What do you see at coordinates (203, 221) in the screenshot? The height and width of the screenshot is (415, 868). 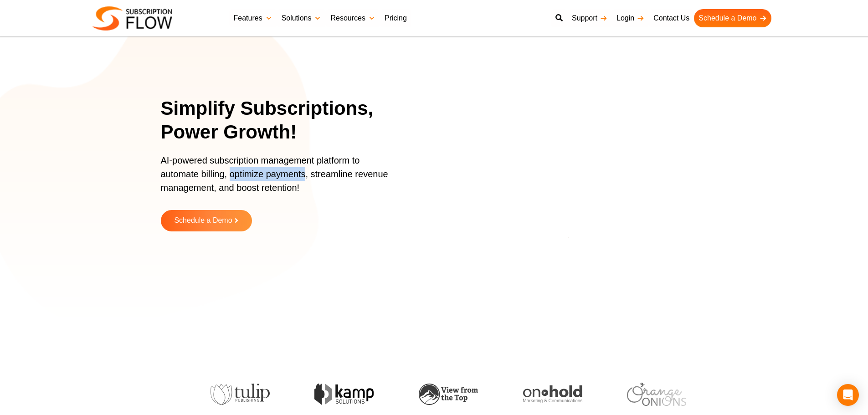 I see `span: Schedule a Demo` at bounding box center [203, 221].